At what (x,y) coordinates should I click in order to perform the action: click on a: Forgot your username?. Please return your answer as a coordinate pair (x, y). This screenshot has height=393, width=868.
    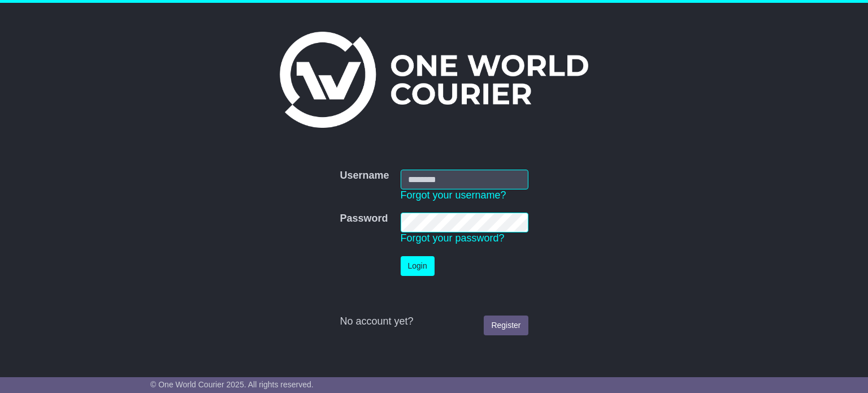
    Looking at the image, I should click on (453, 195).